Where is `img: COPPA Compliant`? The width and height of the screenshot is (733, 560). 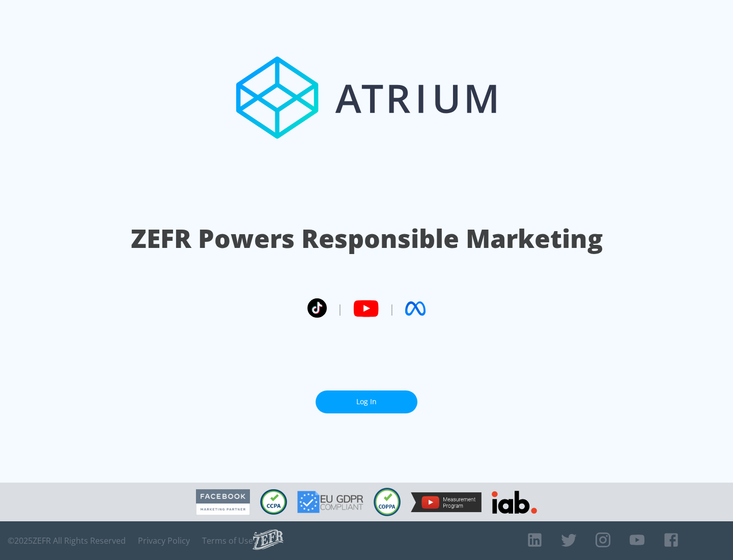 img: COPPA Compliant is located at coordinates (387, 502).